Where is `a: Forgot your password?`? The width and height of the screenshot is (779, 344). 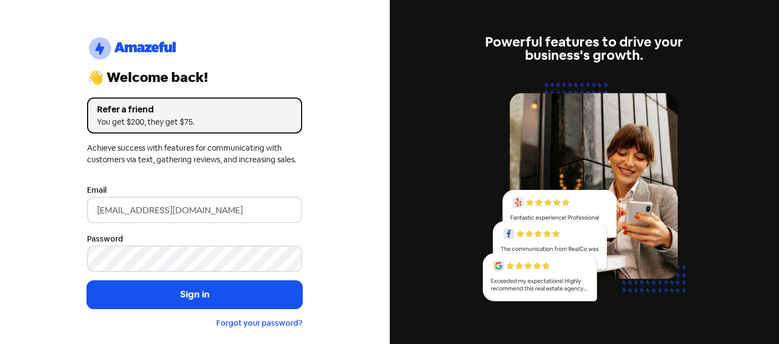
a: Forgot your password? is located at coordinates (259, 323).